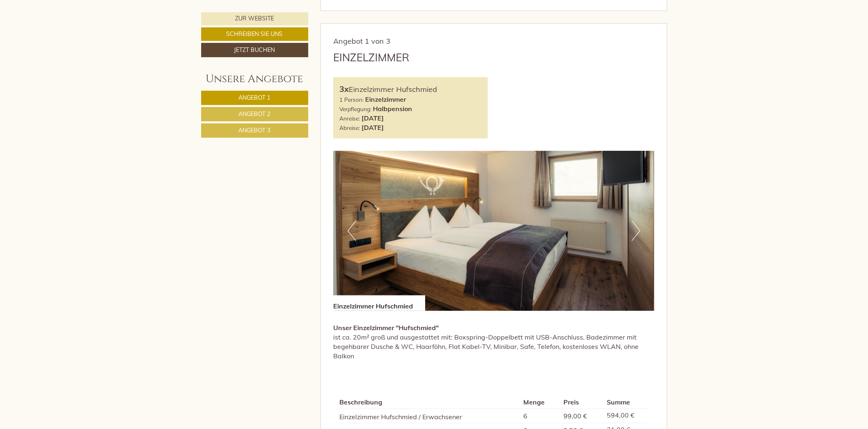  Describe the element at coordinates (362, 41) in the screenshot. I see `span: Angebot 1 von 3` at that location.